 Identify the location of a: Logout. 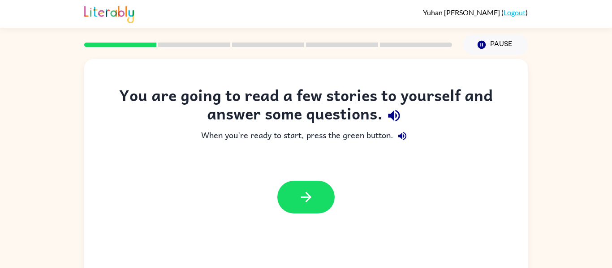
(514, 12).